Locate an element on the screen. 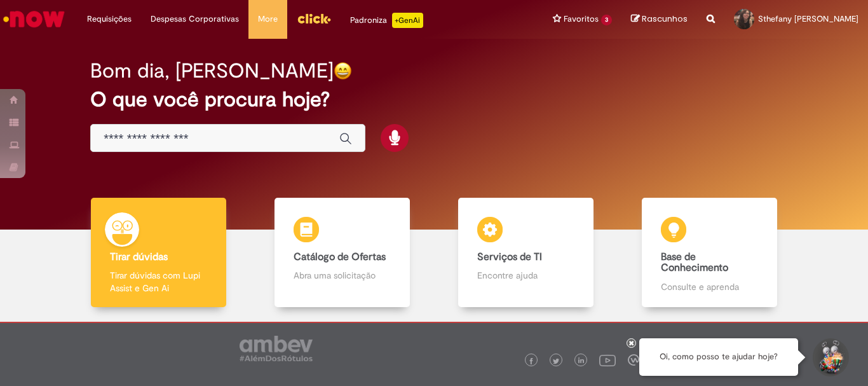  p: Encontre ajuda is located at coordinates (525, 275).